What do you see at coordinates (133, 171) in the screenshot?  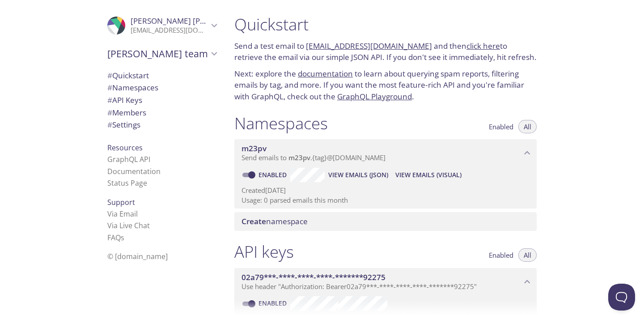 I see `a: Documentation` at bounding box center [133, 171].